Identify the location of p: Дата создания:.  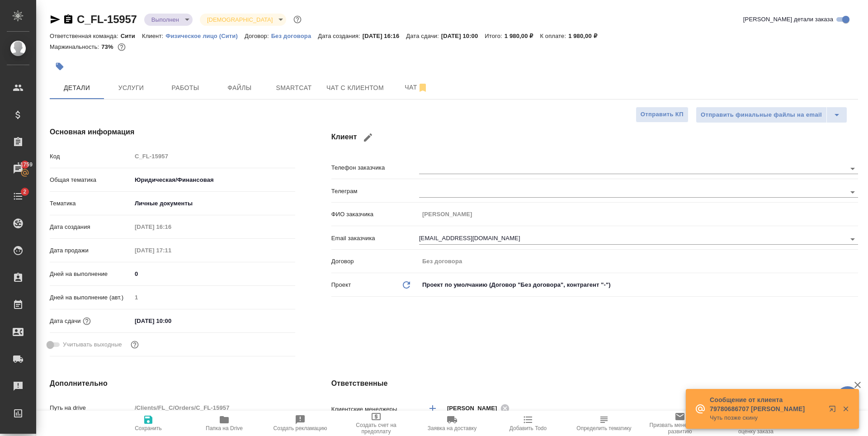
(340, 36).